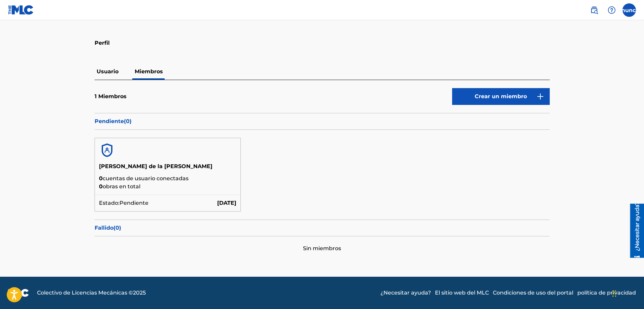 The width and height of the screenshot is (644, 309). What do you see at coordinates (540, 97) in the screenshot?
I see `img: 9d2ae6d4665cec9f34b9.svg` at bounding box center [540, 97].